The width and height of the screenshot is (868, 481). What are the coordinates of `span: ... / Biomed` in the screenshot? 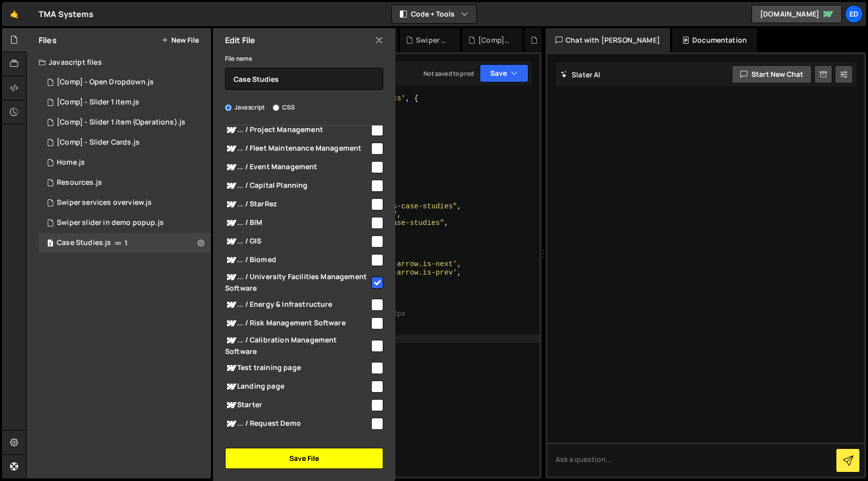 It's located at (298, 260).